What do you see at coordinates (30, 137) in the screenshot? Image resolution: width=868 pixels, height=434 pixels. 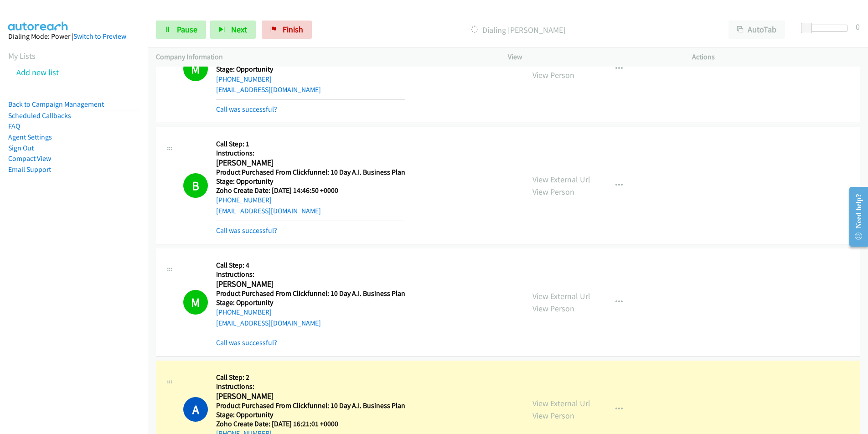 I see `a: Agent Settings` at bounding box center [30, 137].